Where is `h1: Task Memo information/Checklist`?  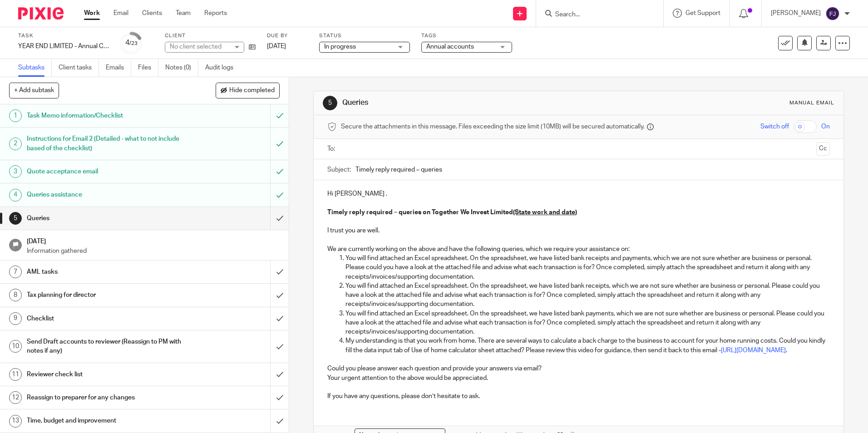
h1: Task Memo information/Checklist is located at coordinates (105, 116).